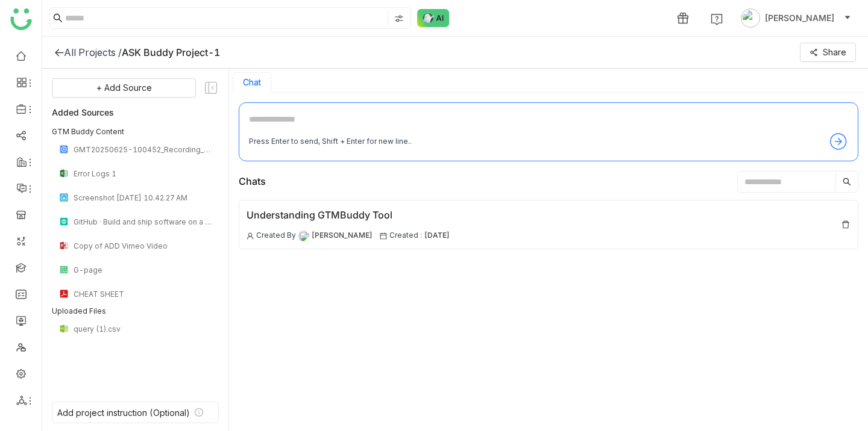 This screenshot has height=431, width=868. What do you see at coordinates (834, 52) in the screenshot?
I see `span: Share` at bounding box center [834, 52].